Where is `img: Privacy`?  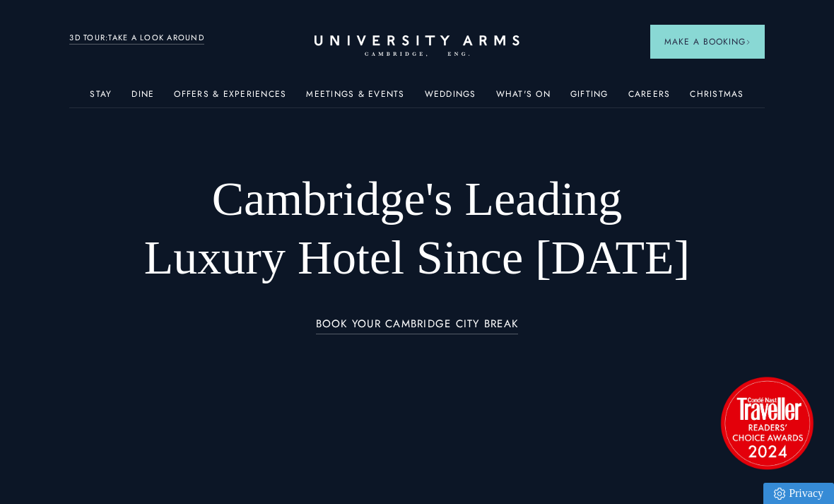
img: Privacy is located at coordinates (780, 494).